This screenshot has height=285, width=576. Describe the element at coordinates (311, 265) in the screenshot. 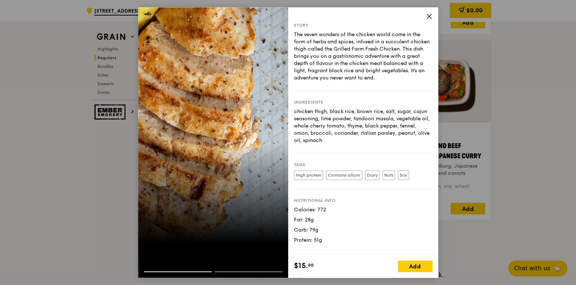

I see `span: 00` at that location.